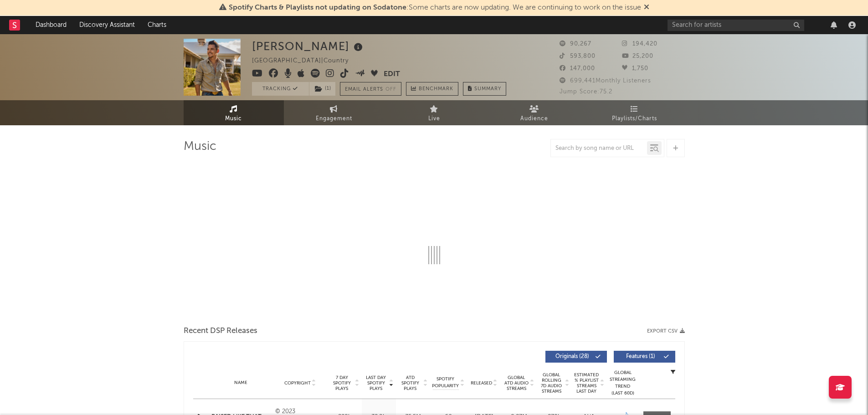 The width and height of the screenshot is (868, 415). I want to click on span: Dismiss, so click(646, 7).